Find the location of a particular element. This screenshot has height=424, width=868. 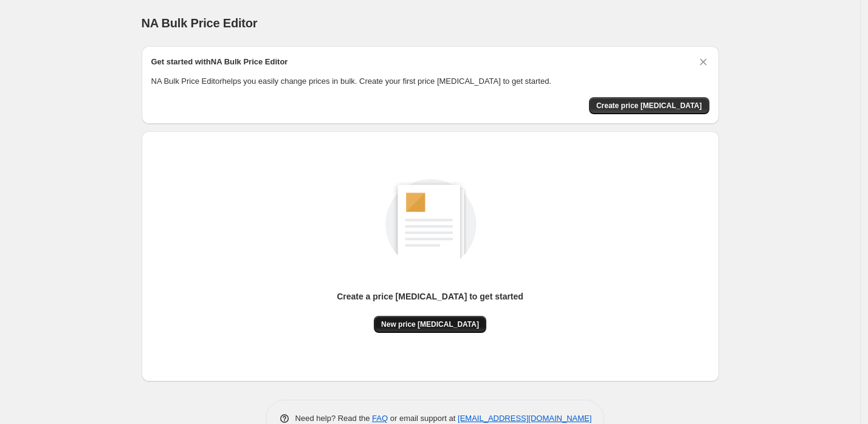

span: Need help? Read the is located at coordinates (334, 417).